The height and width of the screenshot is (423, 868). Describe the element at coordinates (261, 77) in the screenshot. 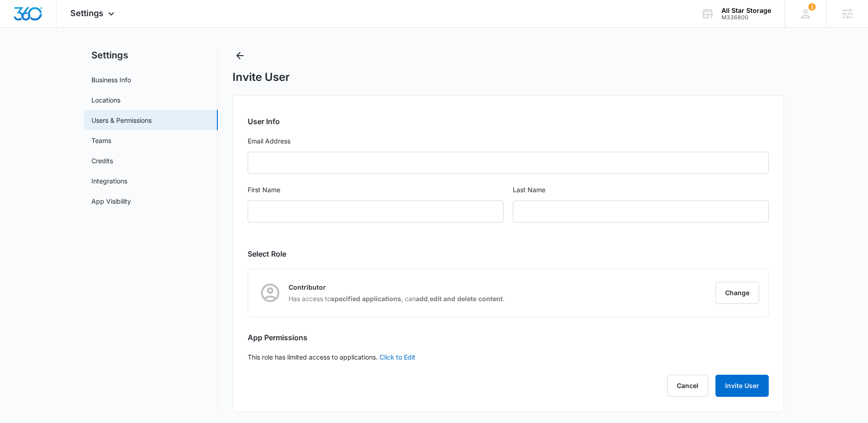

I see `h1: Invite User` at that location.